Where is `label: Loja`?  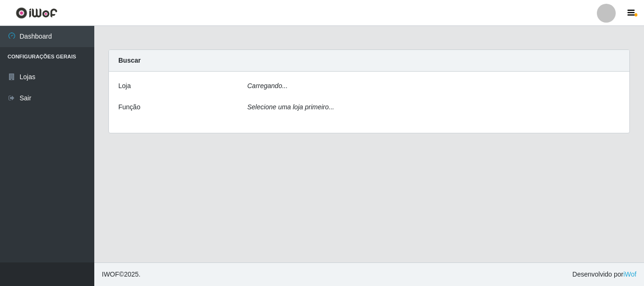 label: Loja is located at coordinates (125, 86).